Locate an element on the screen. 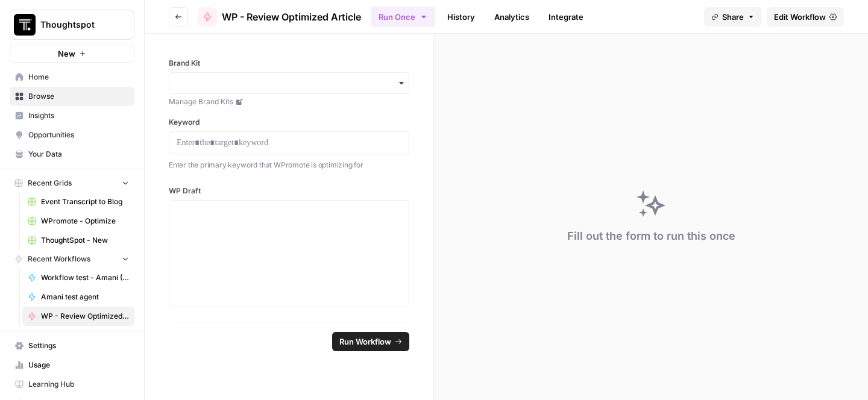  span: Settings is located at coordinates (78, 346).